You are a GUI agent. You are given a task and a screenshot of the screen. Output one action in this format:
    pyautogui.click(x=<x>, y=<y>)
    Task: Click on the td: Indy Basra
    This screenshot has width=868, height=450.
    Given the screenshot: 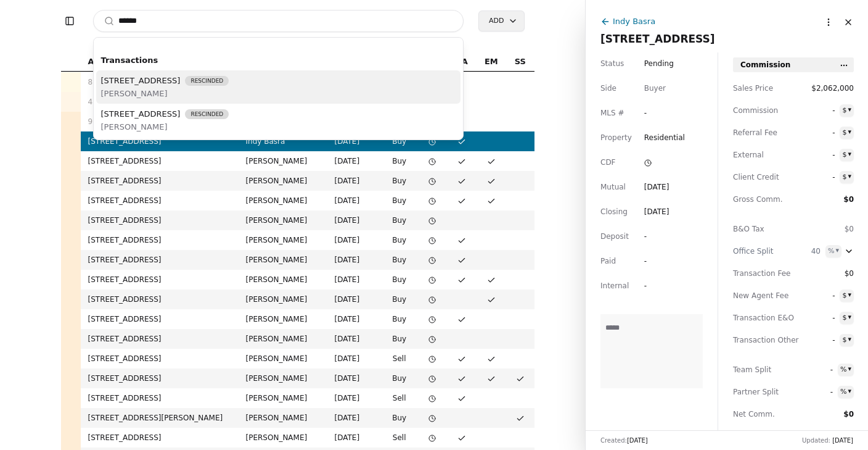 What is the action you would take?
    pyautogui.click(x=283, y=142)
    